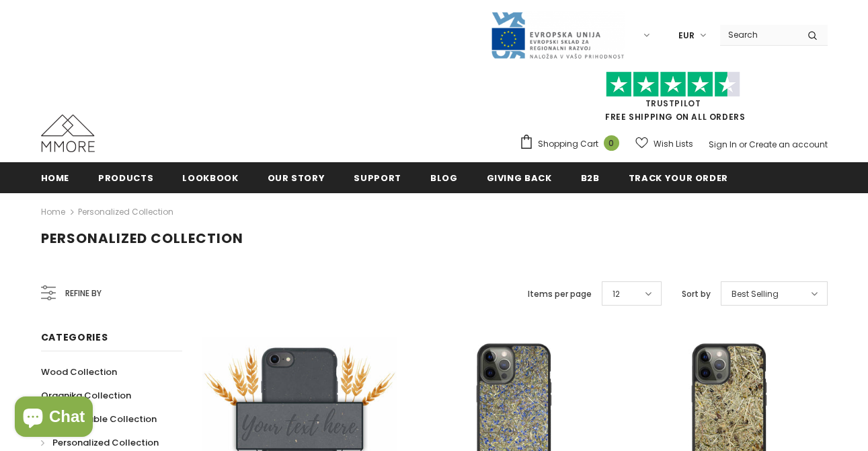 This screenshot has height=451, width=868. Describe the element at coordinates (664, 143) in the screenshot. I see `a: Wish Lists` at that location.